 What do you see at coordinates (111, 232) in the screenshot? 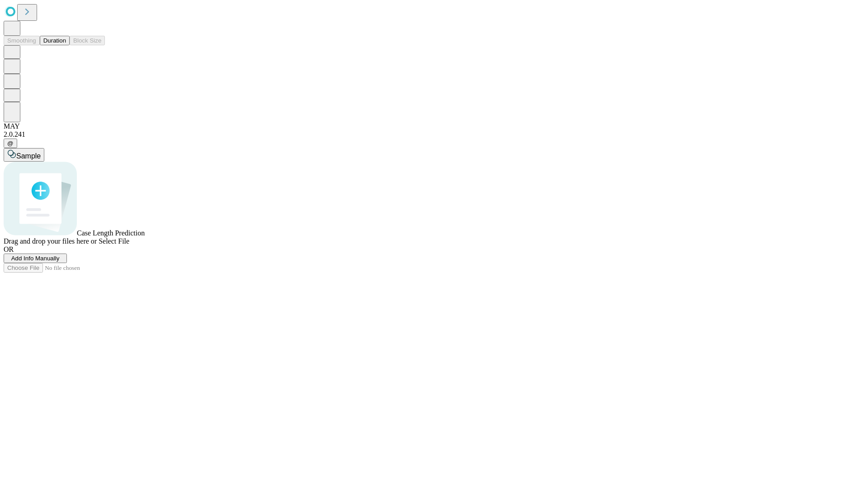
I see `span: Case Length Prediction` at bounding box center [111, 232].